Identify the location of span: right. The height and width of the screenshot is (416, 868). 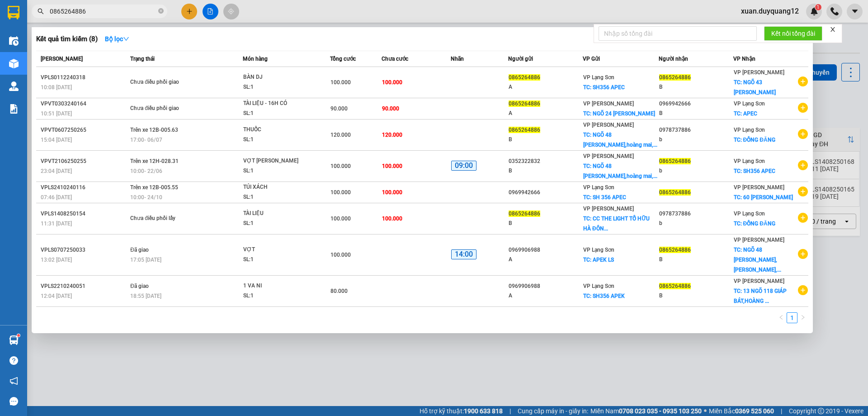
(803, 318).